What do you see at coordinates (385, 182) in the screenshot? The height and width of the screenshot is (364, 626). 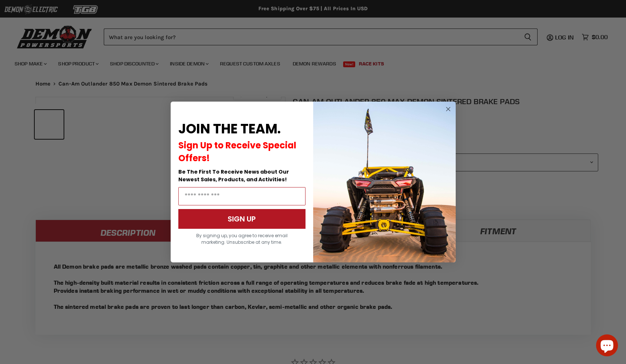 I see `img: a9095488-b6e7-41ba-879d-588abfab540b.jpeg` at bounding box center [385, 182].